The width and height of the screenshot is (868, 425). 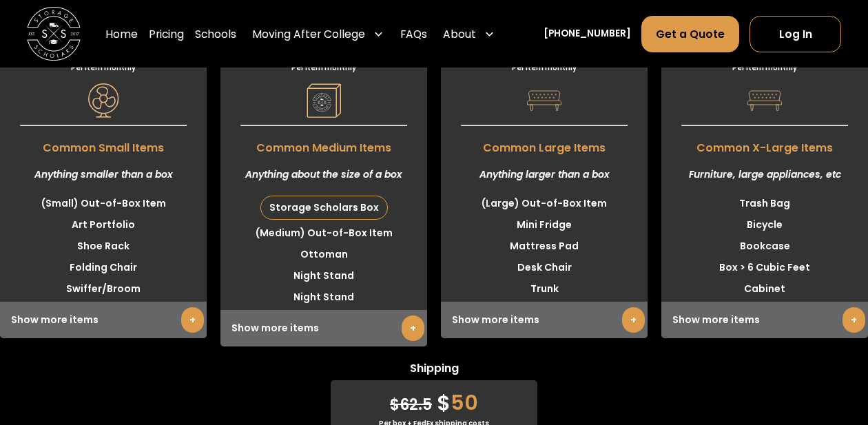 What do you see at coordinates (324, 175) in the screenshot?
I see `div: Anything about the size of a box` at bounding box center [324, 175].